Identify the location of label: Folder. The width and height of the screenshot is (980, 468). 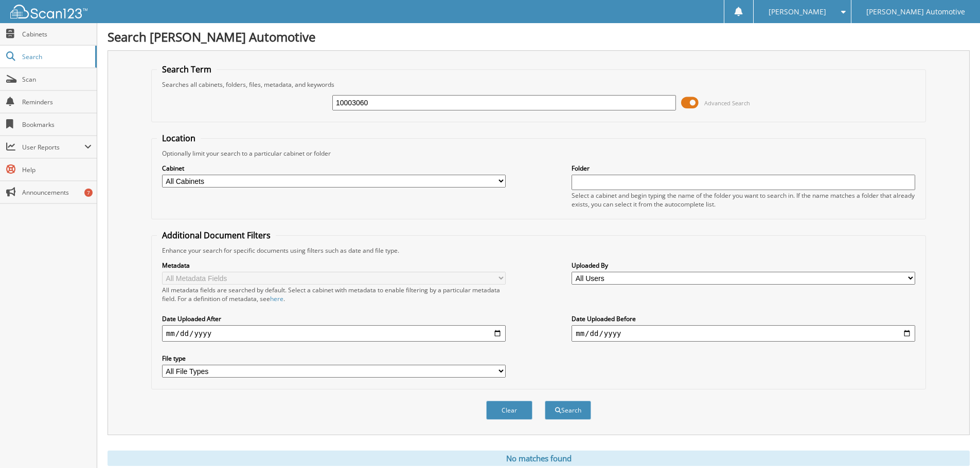
(743, 168).